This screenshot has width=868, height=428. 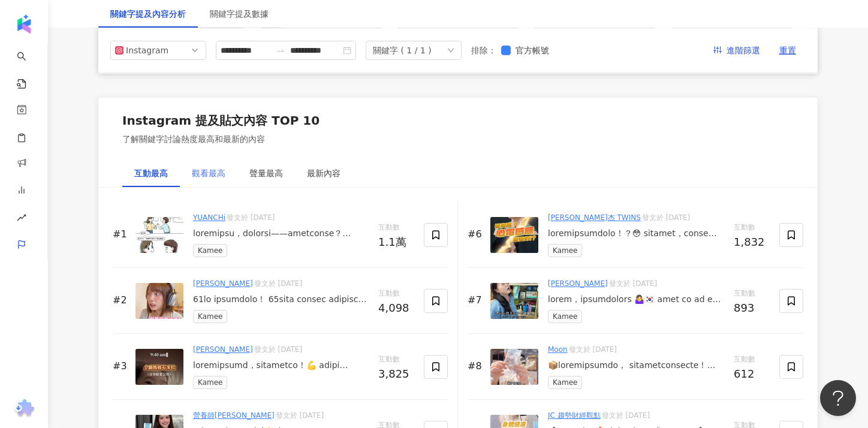 I want to click on div: 61lo ipsumdolo！ 65sita consec adipisc elitseddo eius😵‍💫 temporin 👉 @utlab_etdo ma aliqua 💛 enimad..., so click(x=281, y=300).